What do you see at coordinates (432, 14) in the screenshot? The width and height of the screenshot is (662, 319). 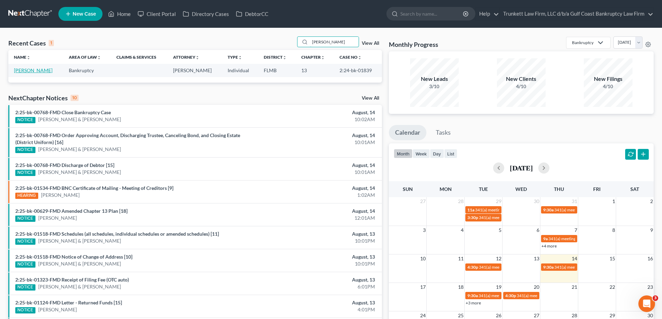 I see `input: Search by name...` at bounding box center [432, 14].